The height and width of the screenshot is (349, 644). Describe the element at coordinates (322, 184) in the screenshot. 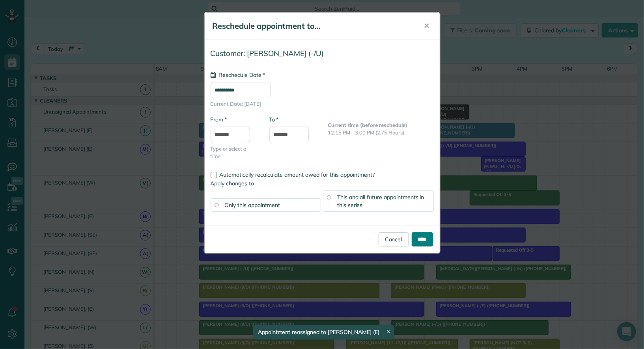

I see `label: Apply changes to` at that location.